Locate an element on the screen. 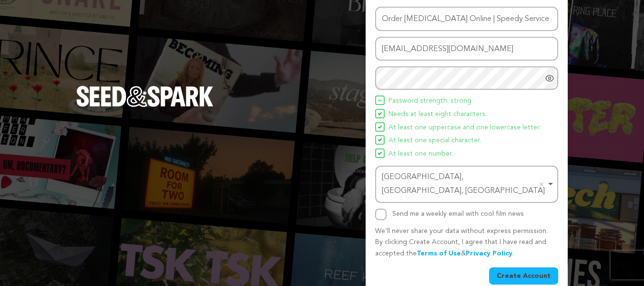 The width and height of the screenshot is (644, 286). a: Seed&Spark Homepage is located at coordinates (145, 106).